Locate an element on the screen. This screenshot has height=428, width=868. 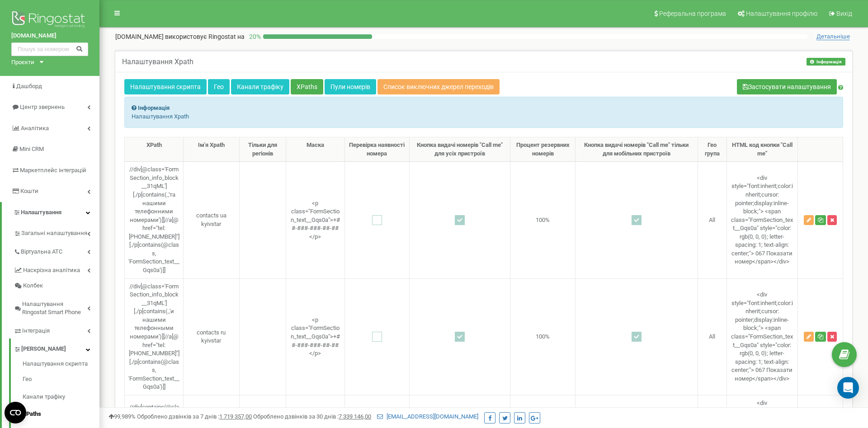
a: Колбек is located at coordinates (56, 286).